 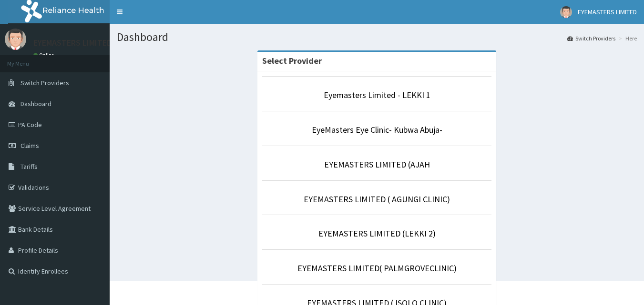 What do you see at coordinates (72, 43) in the screenshot?
I see `p: EYEMASTERS LIMITED` at bounding box center [72, 43].